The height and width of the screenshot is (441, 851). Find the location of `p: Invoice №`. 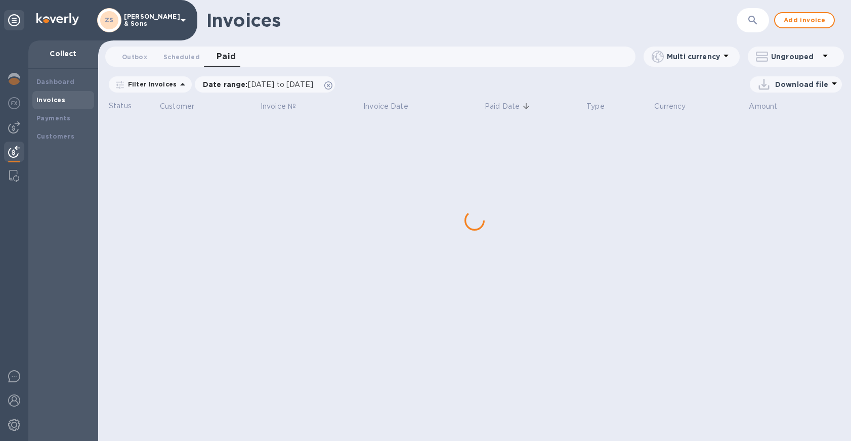

p: Invoice № is located at coordinates (278, 106).